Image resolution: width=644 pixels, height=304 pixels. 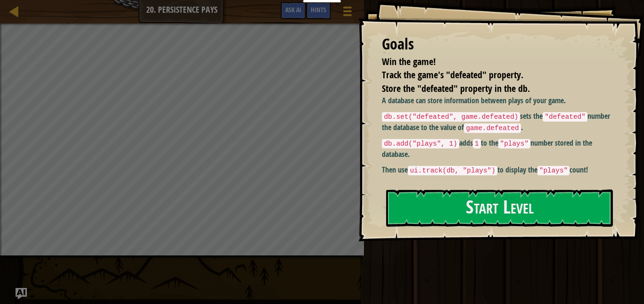 What do you see at coordinates (489, 62) in the screenshot?
I see `li: Win the game!` at bounding box center [489, 62].